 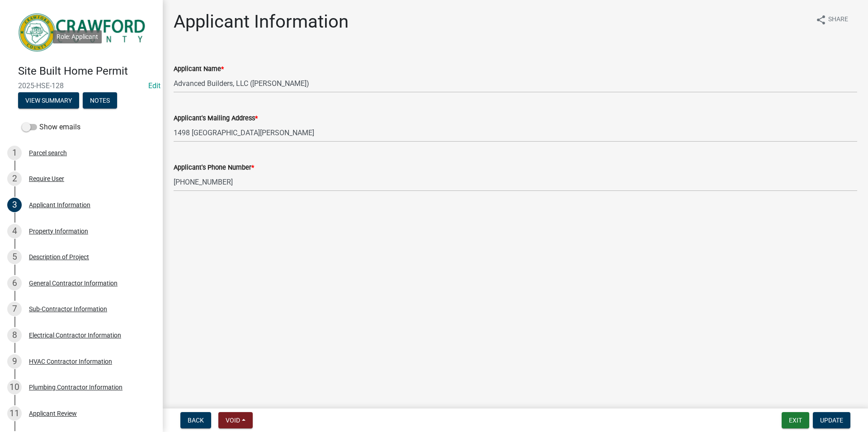 I want to click on div: Role: Applicant, so click(x=77, y=36).